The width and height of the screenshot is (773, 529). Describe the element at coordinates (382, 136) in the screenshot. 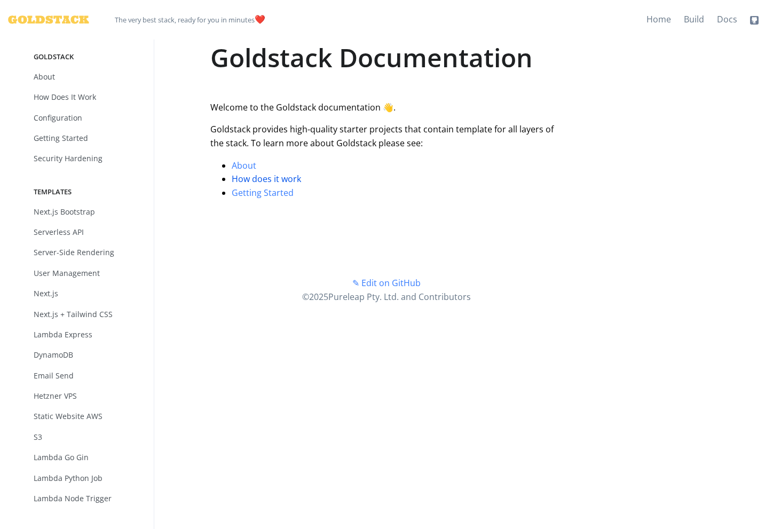

I see `span: Goldstack provides high-quality starter projects that contain template for all layers of the stac...` at that location.